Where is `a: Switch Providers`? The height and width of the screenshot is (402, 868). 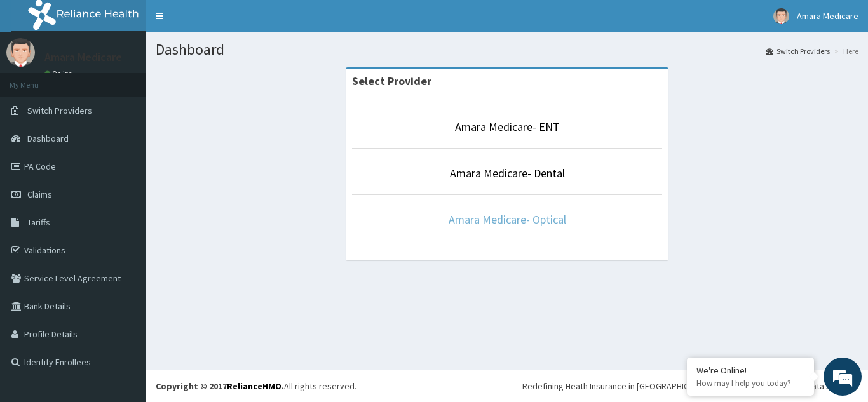
a: Switch Providers is located at coordinates (797, 51).